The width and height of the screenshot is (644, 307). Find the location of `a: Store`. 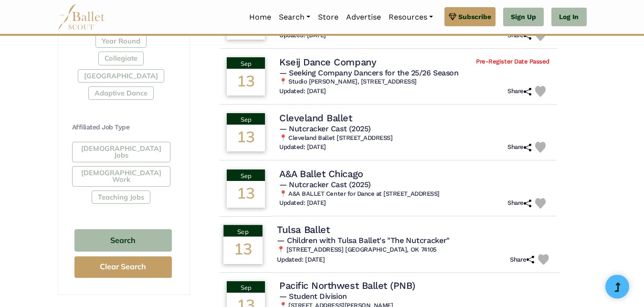

a: Store is located at coordinates (328, 17).